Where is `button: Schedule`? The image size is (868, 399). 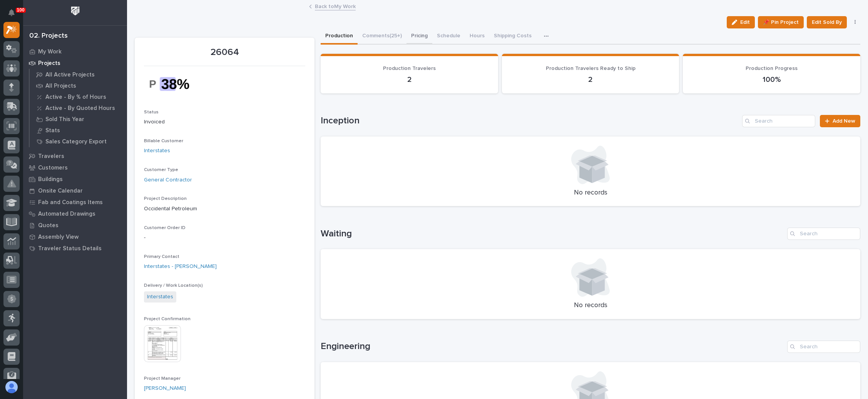 button: Schedule is located at coordinates (449, 37).